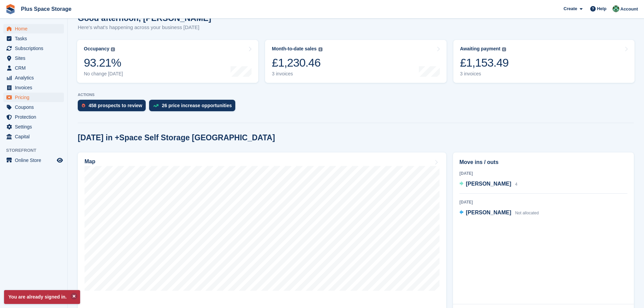  What do you see at coordinates (35, 58) in the screenshot?
I see `span: Sites` at bounding box center [35, 58].